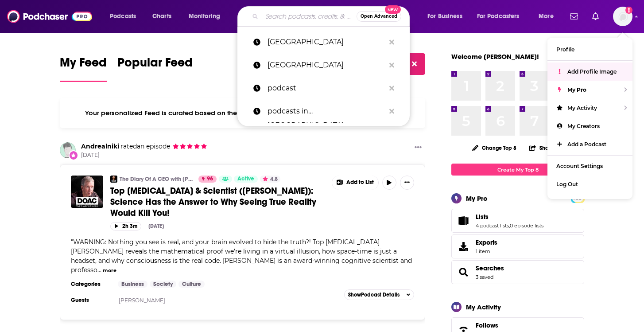  I want to click on button: Change Top 8, so click(494, 147).